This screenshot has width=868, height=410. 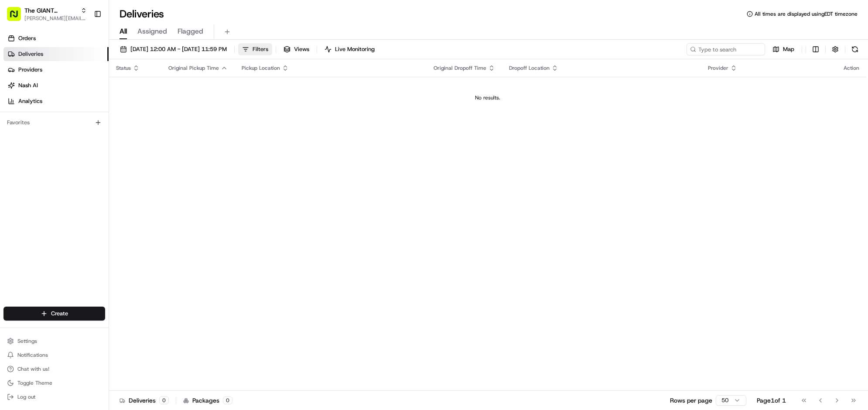 What do you see at coordinates (33, 355) in the screenshot?
I see `span: Notifications` at bounding box center [33, 355].